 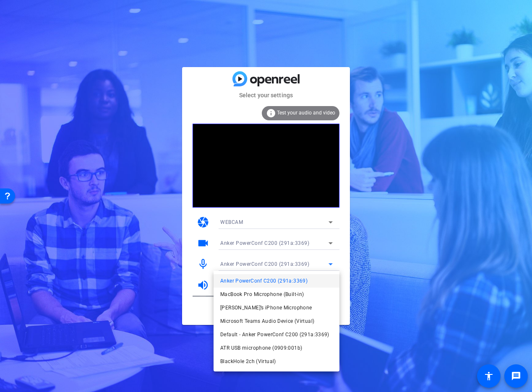 I want to click on span: MacBook Pro Microphone (Built-in), so click(x=262, y=294).